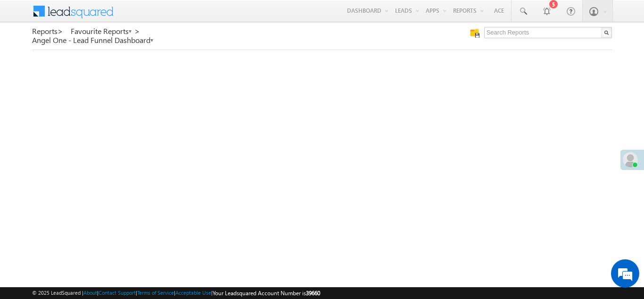 The height and width of the screenshot is (299, 644). Describe the element at coordinates (156, 292) in the screenshot. I see `a: Terms of Service` at that location.